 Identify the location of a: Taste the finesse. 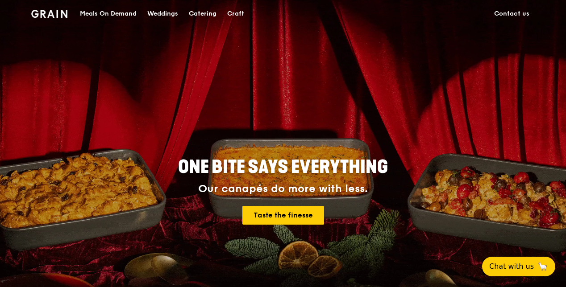
(283, 215).